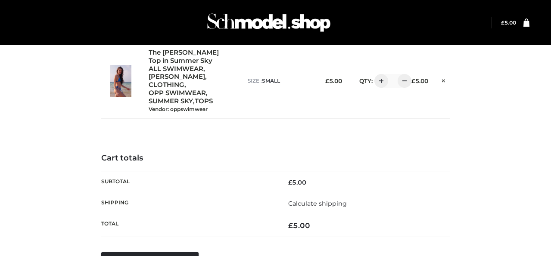  Describe the element at coordinates (171, 101) in the screenshot. I see `a: SUMMER SKY` at that location.